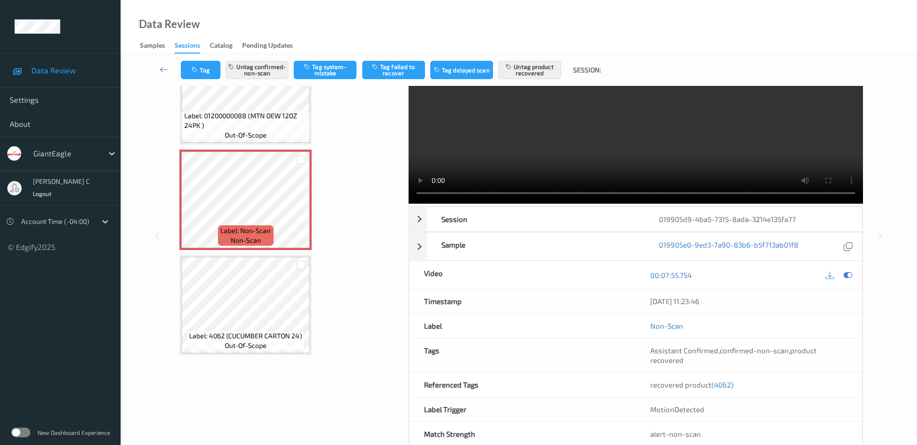 The height and width of the screenshot is (445, 917). Describe the element at coordinates (636, 246) in the screenshot. I see `div: Sample019905e0-9ed3-7a90-83b6-b5f713ab01f8` at that location.